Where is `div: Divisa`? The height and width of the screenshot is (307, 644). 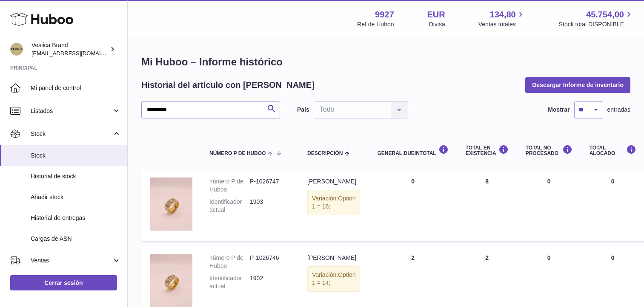
div: Divisa is located at coordinates (437, 24).